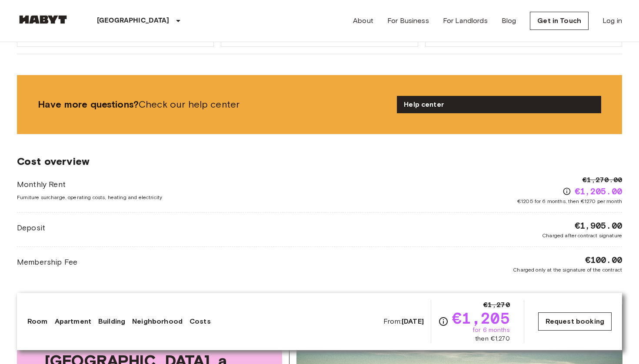 Image resolution: width=639 pixels, height=364 pixels. I want to click on span: Check our help center, so click(214, 105).